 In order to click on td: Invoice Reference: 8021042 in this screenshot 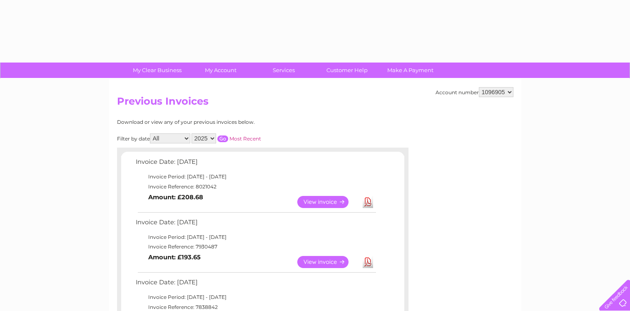, I will do `click(255, 187)`.